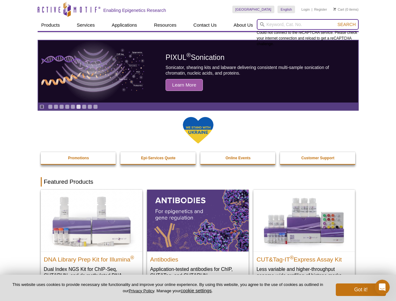 The height and width of the screenshot is (301, 396). What do you see at coordinates (198, 220) in the screenshot?
I see `img: All Antibodies` at bounding box center [198, 220].